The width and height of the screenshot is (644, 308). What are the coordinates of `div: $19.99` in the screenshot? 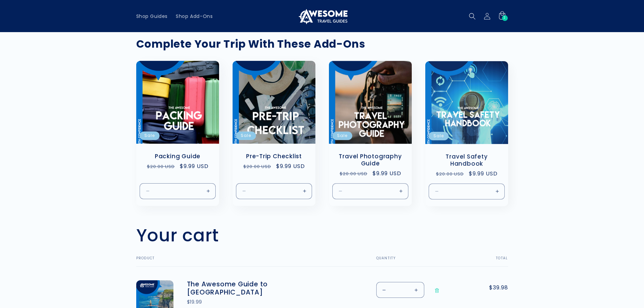 It's located at (238, 302).